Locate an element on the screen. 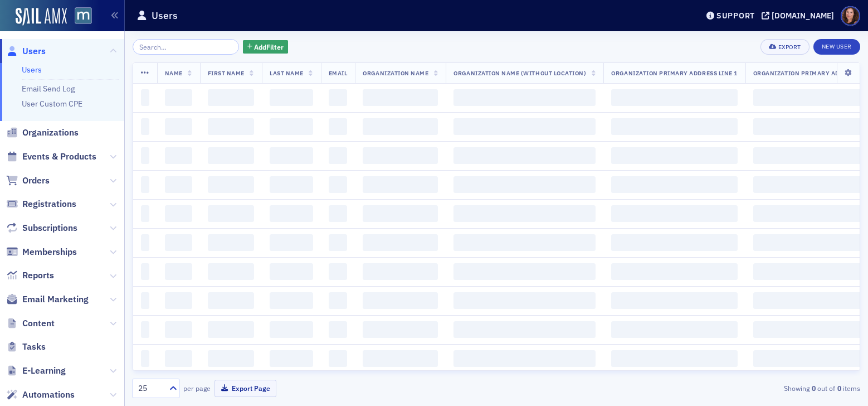 This screenshot has width=868, height=406. span: Organizations is located at coordinates (50, 133).